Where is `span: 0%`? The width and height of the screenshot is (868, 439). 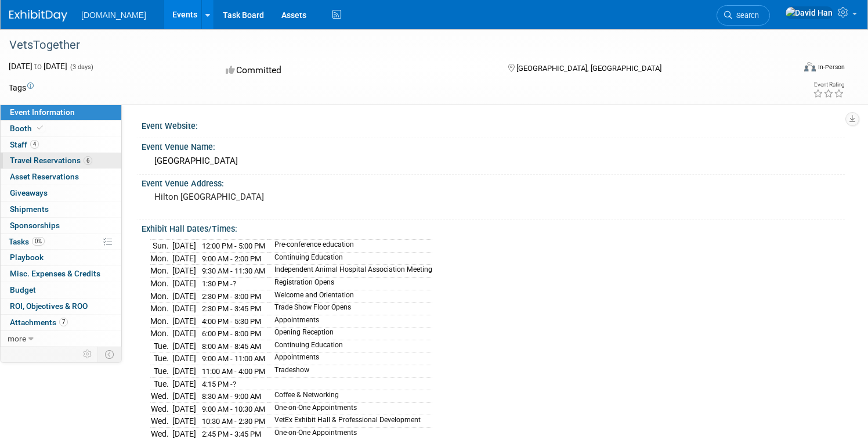
span: 0% is located at coordinates (38, 241).